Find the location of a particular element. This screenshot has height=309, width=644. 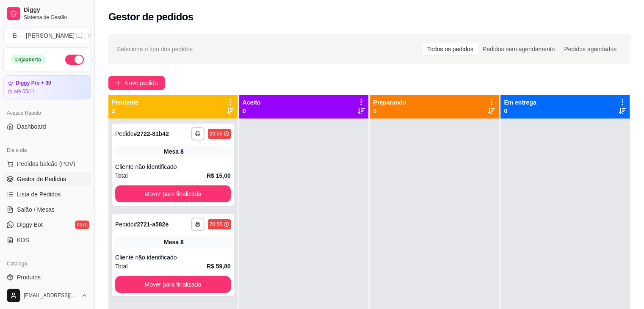

article: Diggy Pro + 30 is located at coordinates (33, 83).